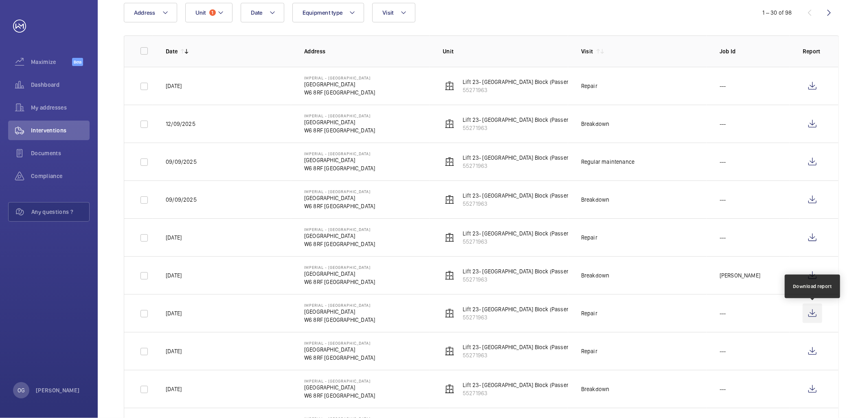 Image resolution: width=865 pixels, height=418 pixels. What do you see at coordinates (393, 13) in the screenshot?
I see `button: Visit` at bounding box center [393, 13].